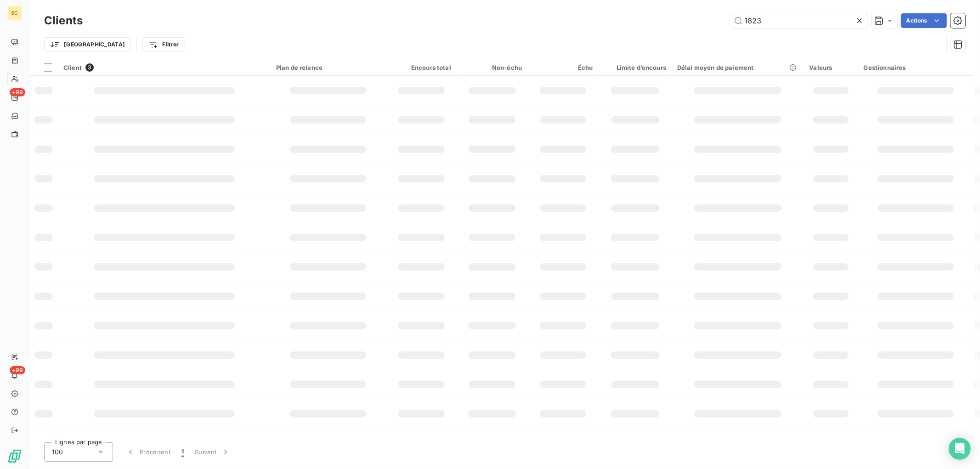 Image resolution: width=980 pixels, height=469 pixels. Describe the element at coordinates (799, 20) in the screenshot. I see `input: Rechercher` at that location.